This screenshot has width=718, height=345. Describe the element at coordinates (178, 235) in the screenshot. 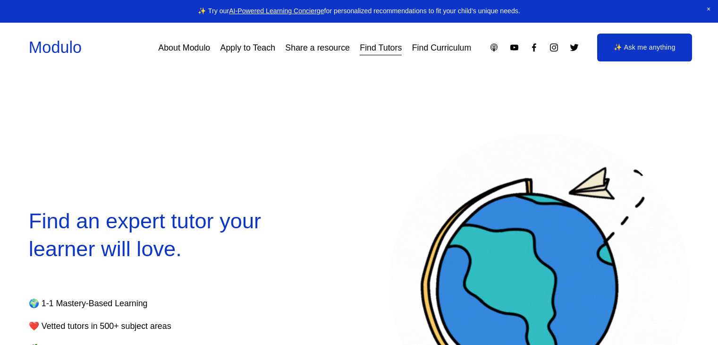

I see `h2: Find an expert tutor your learner will love.` at that location.